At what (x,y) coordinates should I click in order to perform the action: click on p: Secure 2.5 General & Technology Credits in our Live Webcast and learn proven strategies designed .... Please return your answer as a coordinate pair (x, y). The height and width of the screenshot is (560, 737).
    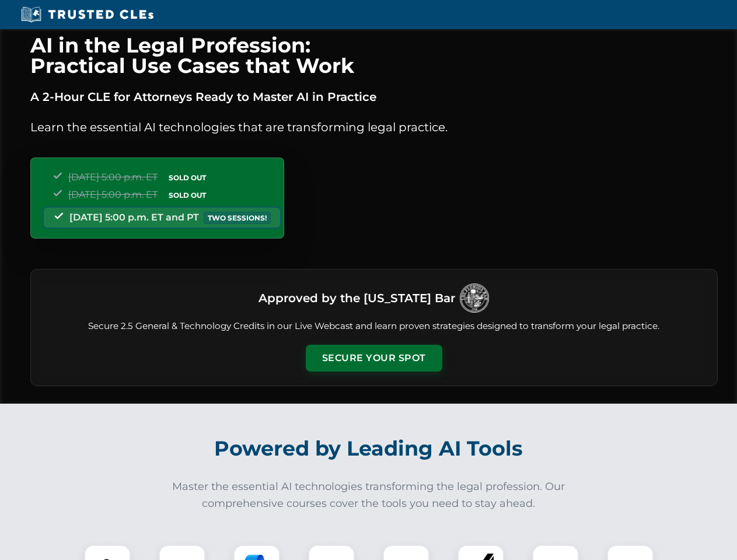
    Looking at the image, I should click on (374, 326).